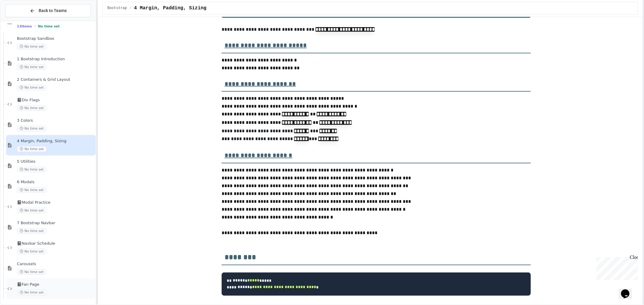 This screenshot has height=305, width=644. What do you see at coordinates (22, 20) in the screenshot?
I see `div: Chat with us now!Close` at bounding box center [22, 20].